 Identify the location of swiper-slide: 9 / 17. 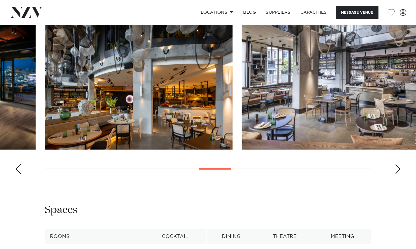
(138, 80).